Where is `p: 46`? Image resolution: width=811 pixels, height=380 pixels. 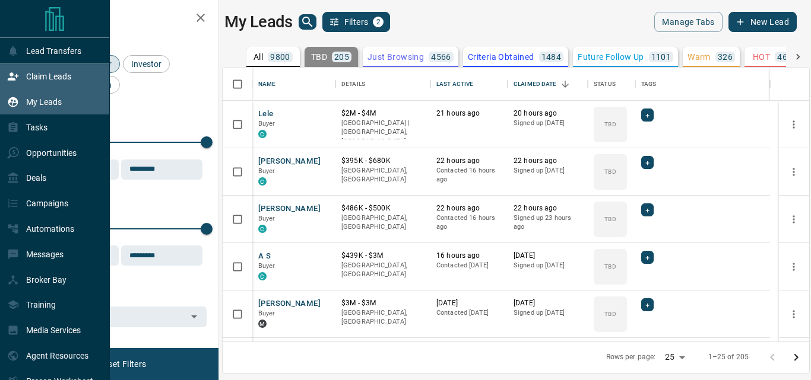 p: 46 is located at coordinates (782, 57).